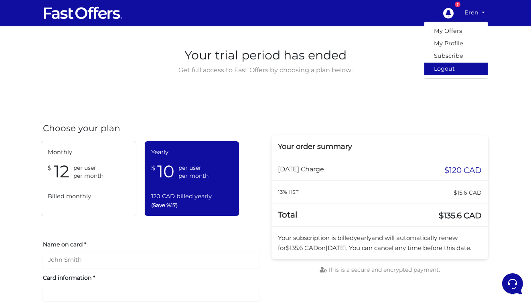  What do you see at coordinates (129, 238) in the screenshot?
I see `button: Help` at bounding box center [129, 238].